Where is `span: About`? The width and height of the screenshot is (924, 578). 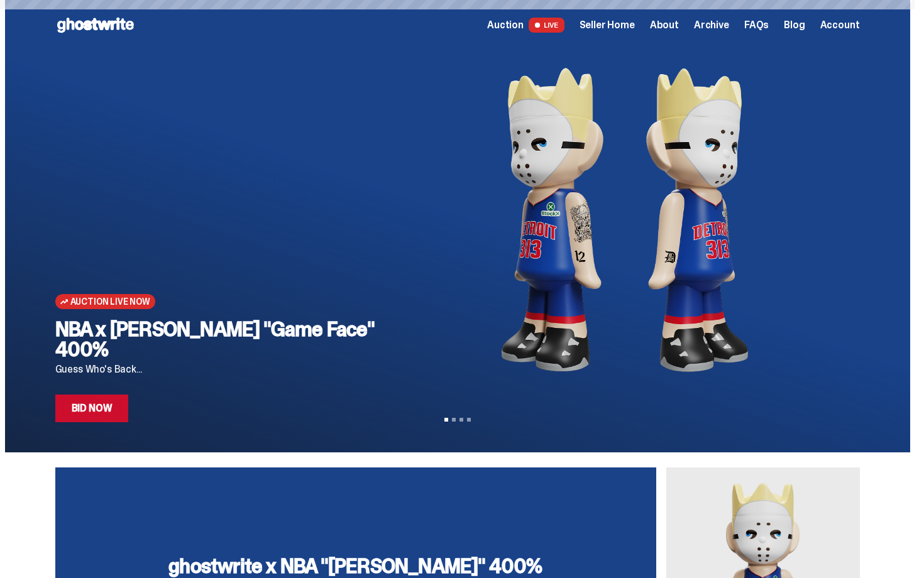
span: About is located at coordinates (664, 25).